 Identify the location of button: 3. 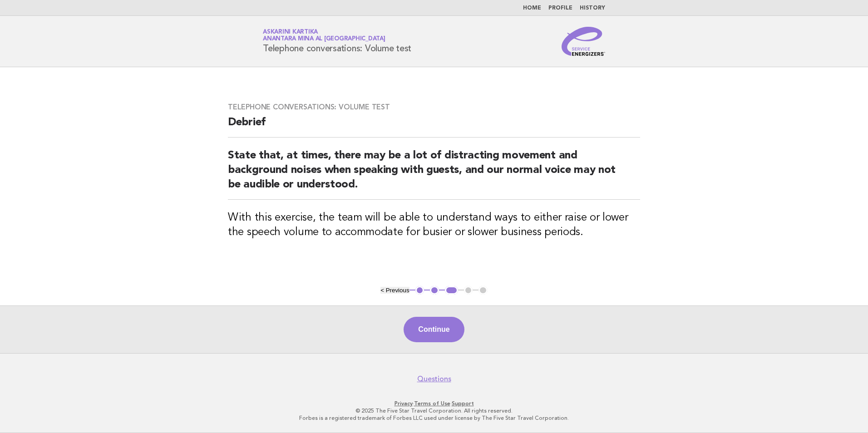
(451, 291).